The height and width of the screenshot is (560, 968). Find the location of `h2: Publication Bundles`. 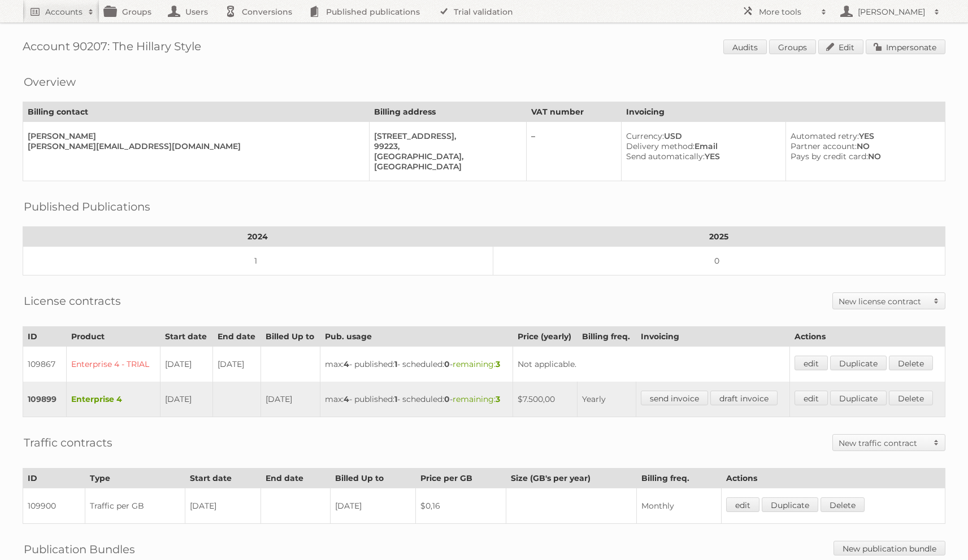

h2: Publication Bundles is located at coordinates (79, 550).